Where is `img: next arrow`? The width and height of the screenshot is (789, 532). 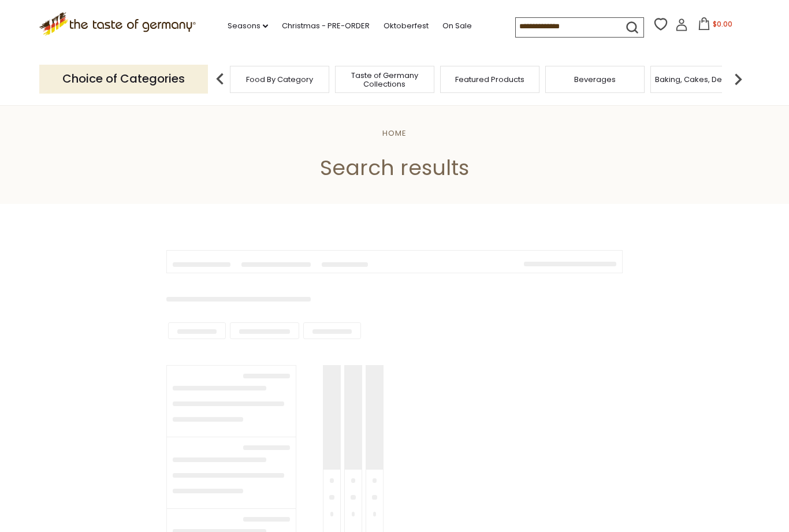
img: next arrow is located at coordinates (738, 79).